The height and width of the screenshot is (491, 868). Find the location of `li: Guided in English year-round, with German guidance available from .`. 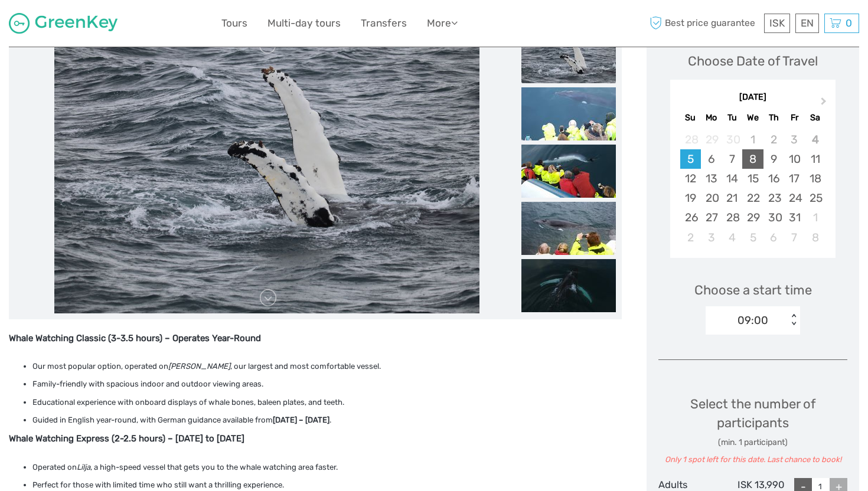

li: Guided in English year-round, with German guidance available from . is located at coordinates (327, 420).